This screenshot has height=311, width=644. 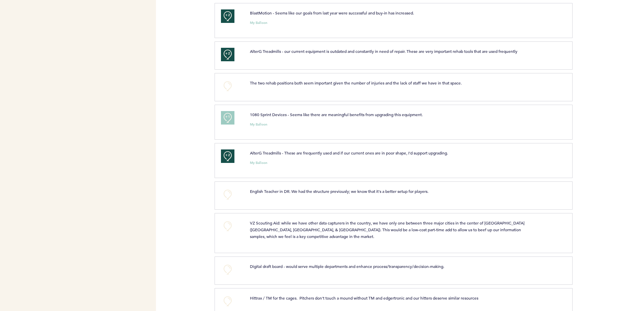 I want to click on button: +1, so click(x=228, y=118).